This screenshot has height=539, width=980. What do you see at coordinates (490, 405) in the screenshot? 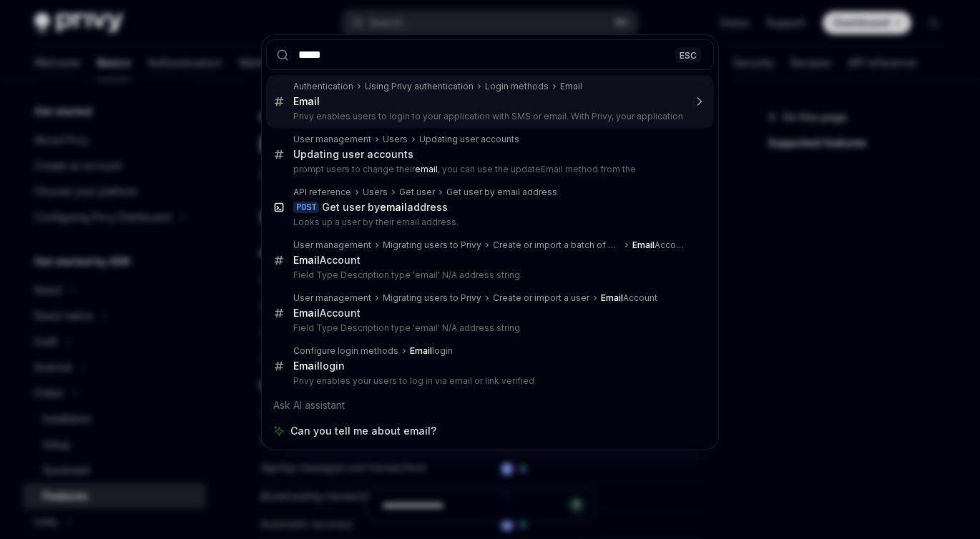
I see `div: Ask AI assistant` at bounding box center [490, 405].